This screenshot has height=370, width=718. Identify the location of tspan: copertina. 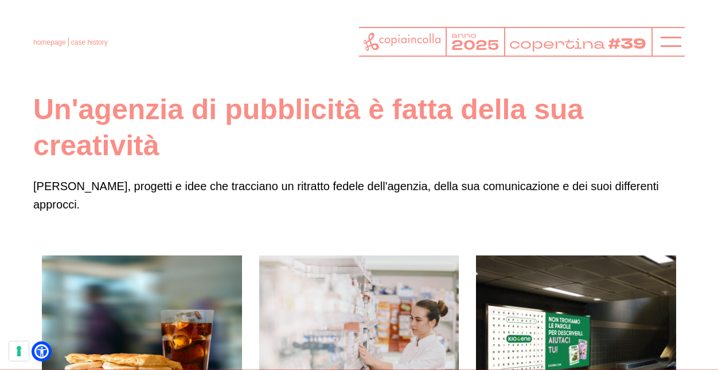
(556, 44).